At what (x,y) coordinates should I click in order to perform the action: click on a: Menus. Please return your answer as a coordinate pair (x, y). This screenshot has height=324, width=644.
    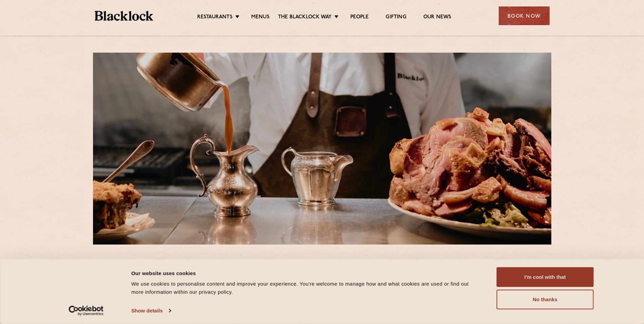
    Looking at the image, I should click on (260, 18).